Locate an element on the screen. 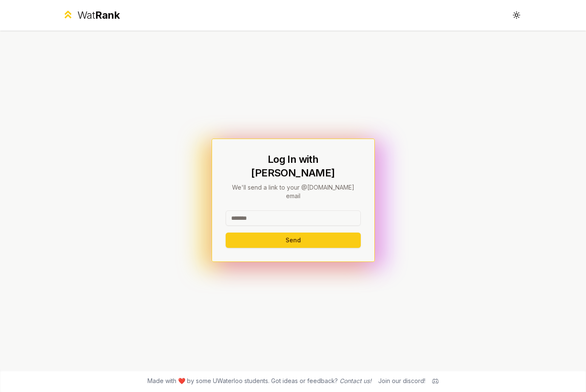 The height and width of the screenshot is (392, 586). div: Wat is located at coordinates (98, 15).